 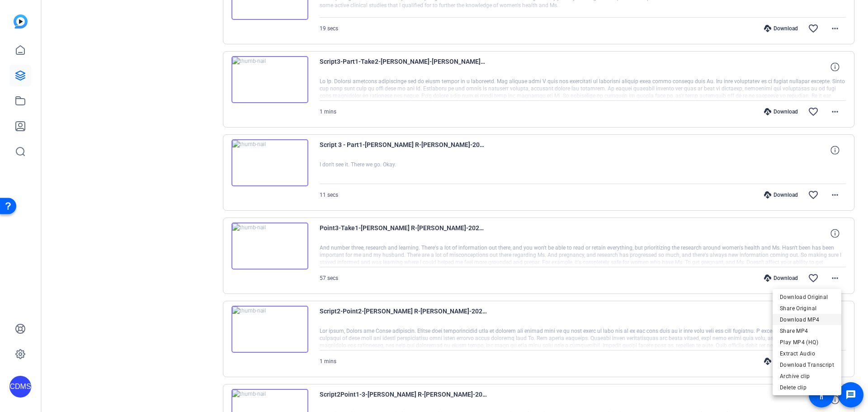 What do you see at coordinates (808, 388) in the screenshot?
I see `span: Delete clip` at bounding box center [808, 388].